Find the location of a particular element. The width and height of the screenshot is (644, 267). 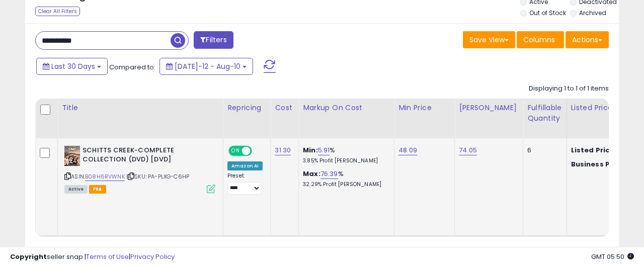

img: 51BPsuwpBwL._SL40_.jpg is located at coordinates (72, 156).